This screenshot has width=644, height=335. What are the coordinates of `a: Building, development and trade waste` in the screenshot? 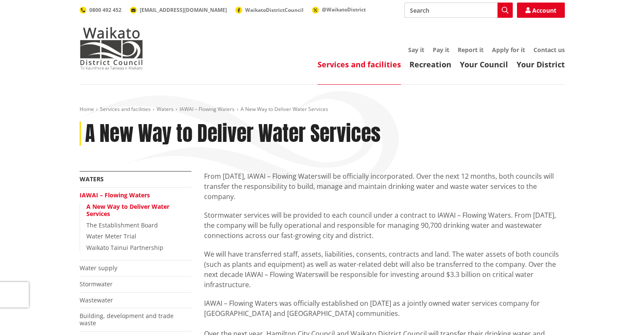 It's located at (126, 319).